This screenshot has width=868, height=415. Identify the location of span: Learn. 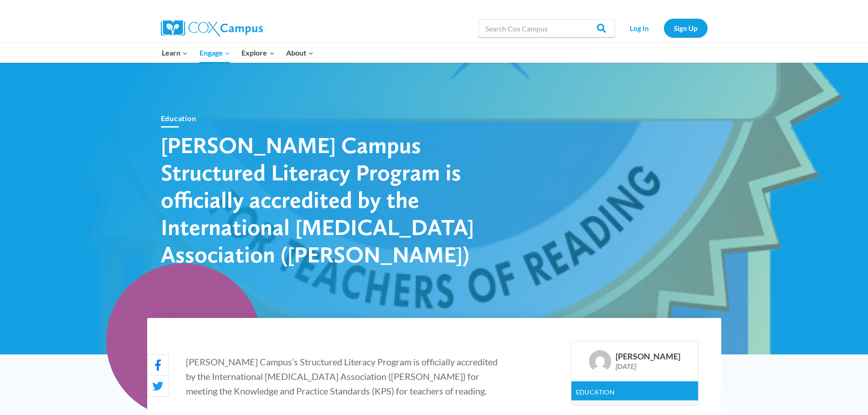
(174, 52).